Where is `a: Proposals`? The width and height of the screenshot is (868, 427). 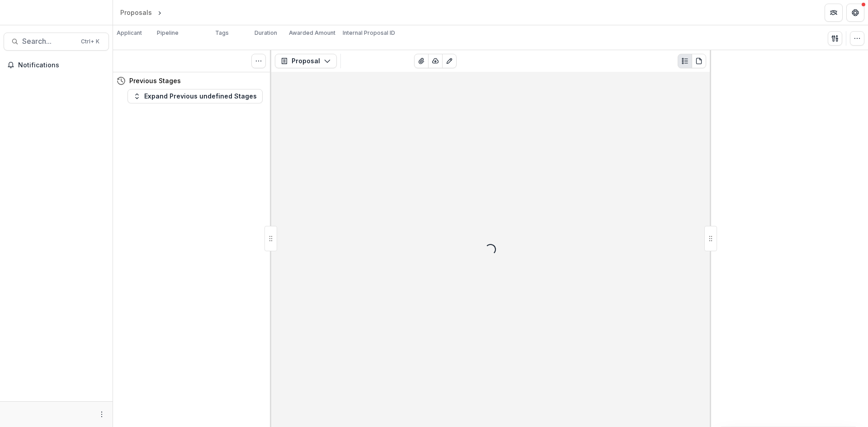
a: Proposals is located at coordinates (136, 12).